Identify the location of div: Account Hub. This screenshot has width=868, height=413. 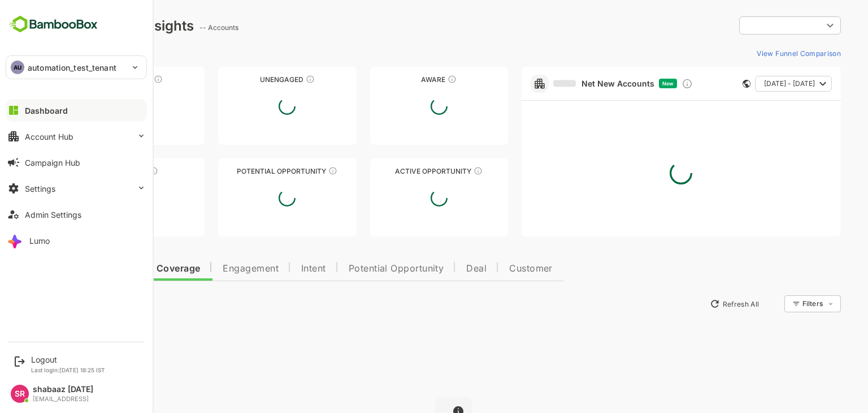
(49, 137).